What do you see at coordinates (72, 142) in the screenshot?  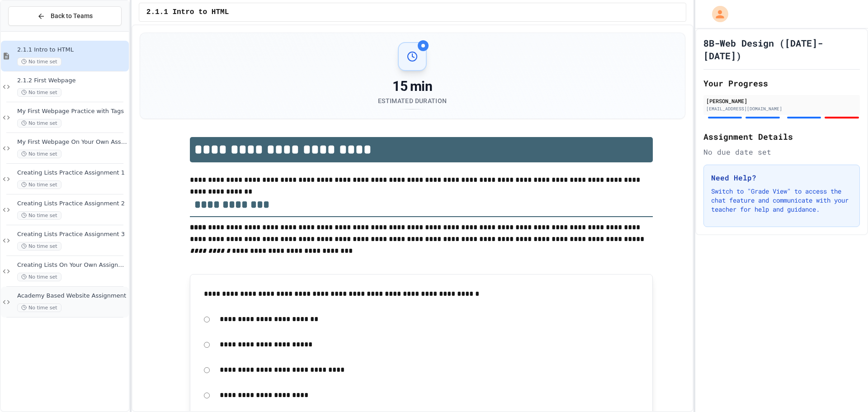 I see `span: My First Webpage On Your Own Asssignment` at bounding box center [72, 142].